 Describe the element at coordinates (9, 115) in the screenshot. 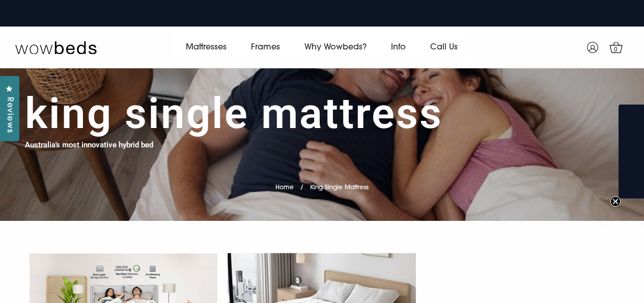

I see `span: Reviews` at that location.